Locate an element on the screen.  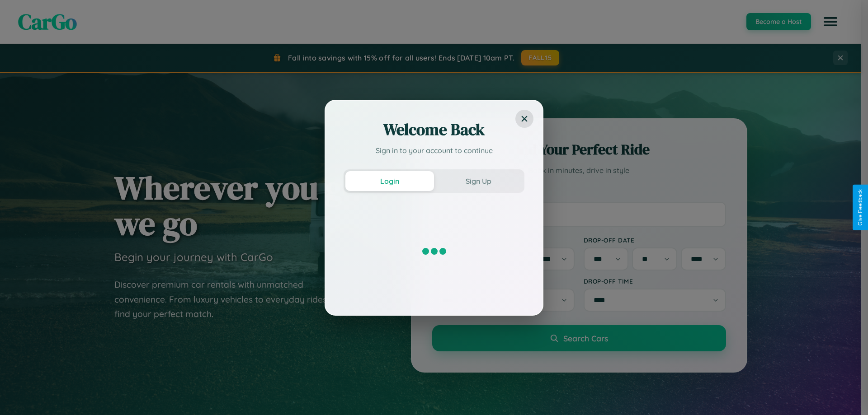
button: Login is located at coordinates (390, 181).